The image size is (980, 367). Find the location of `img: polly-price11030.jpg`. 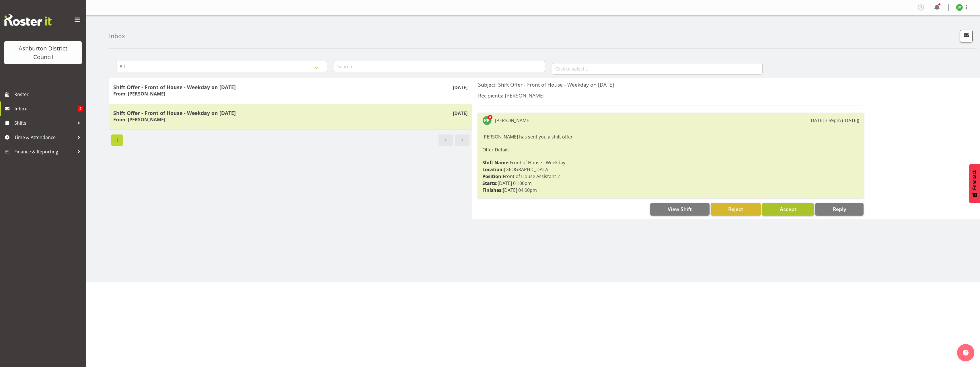

img: polly-price11030.jpg is located at coordinates (487, 121).